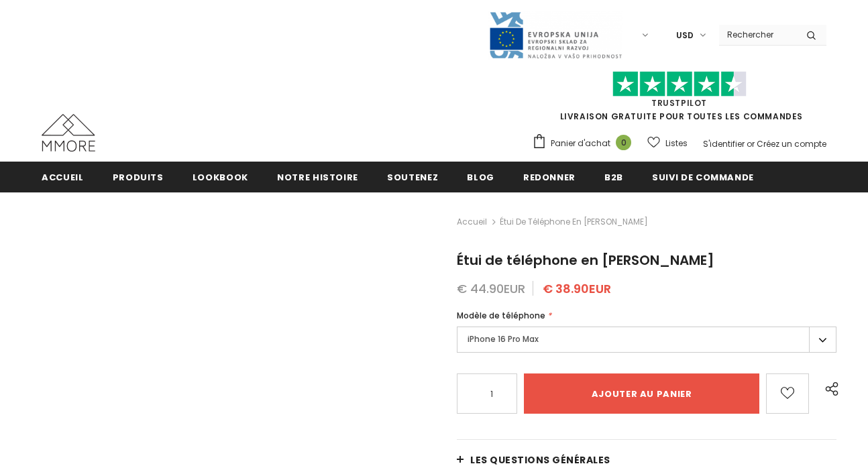 The width and height of the screenshot is (868, 468). Describe the element at coordinates (317, 177) in the screenshot. I see `span: Notre histoire` at that location.